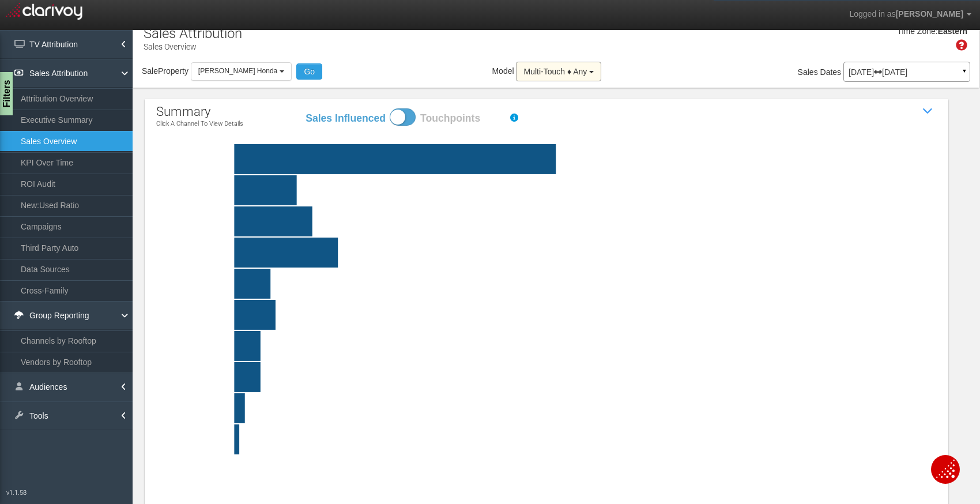 The width and height of the screenshot is (980, 504). I want to click on rect: direct|7|14|0, so click(574, 284).